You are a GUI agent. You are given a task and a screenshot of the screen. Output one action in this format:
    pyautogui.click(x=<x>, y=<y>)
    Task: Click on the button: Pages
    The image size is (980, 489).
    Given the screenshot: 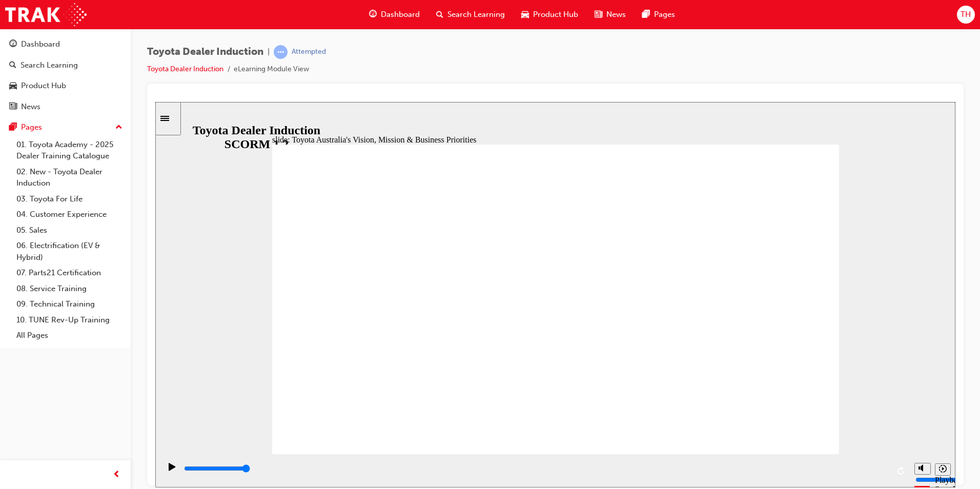 What is the action you would take?
    pyautogui.click(x=65, y=127)
    